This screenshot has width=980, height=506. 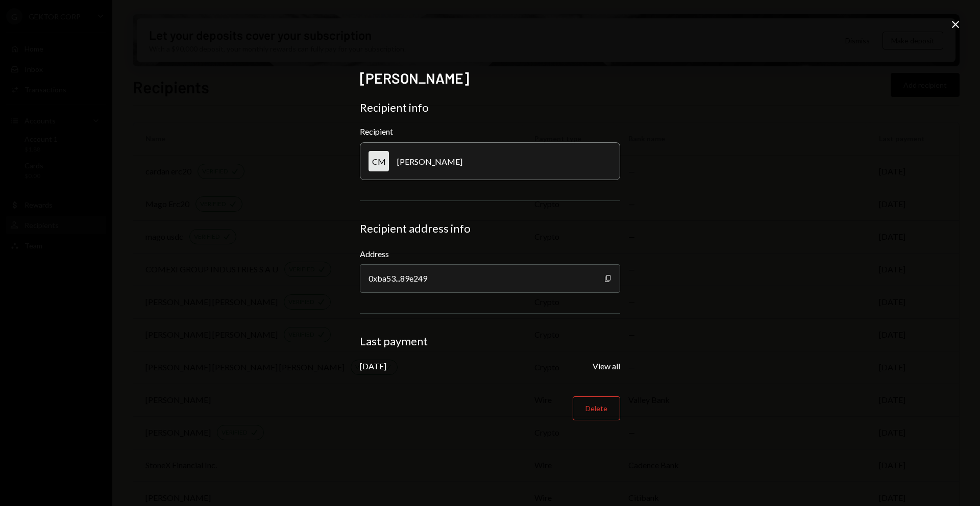 What do you see at coordinates (607, 366) in the screenshot?
I see `button: View all` at bounding box center [607, 366].